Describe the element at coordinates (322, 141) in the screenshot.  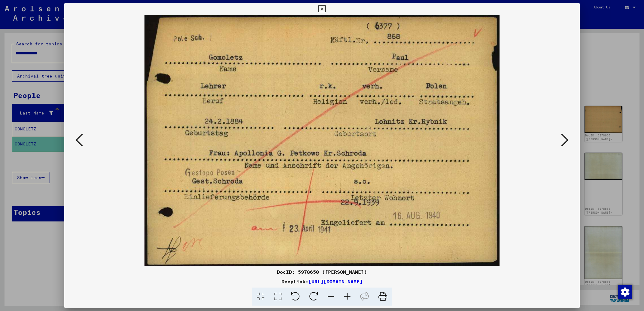
I see `img: 001.jpg` at that location.